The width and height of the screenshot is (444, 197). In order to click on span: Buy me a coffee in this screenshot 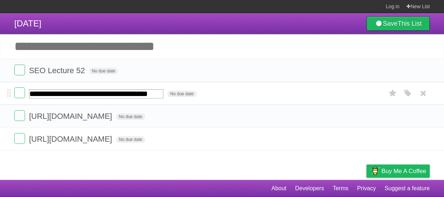, I will do `click(404, 171)`.